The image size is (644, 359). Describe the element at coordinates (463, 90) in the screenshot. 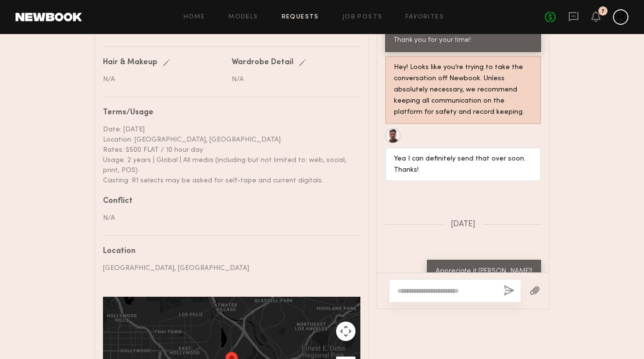

I see `div: Hey! Looks like you’re trying to take the conversation off Newbook. Unless absolutely necessary, ...` at that location.